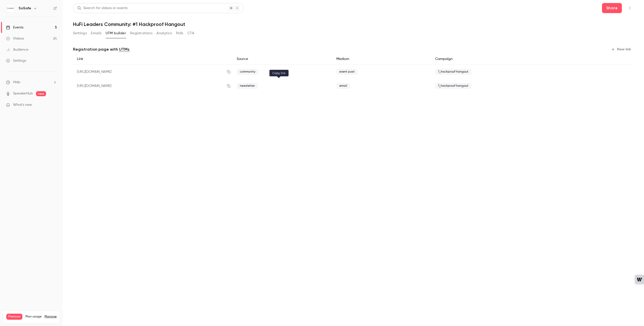  Describe the element at coordinates (23, 94) in the screenshot. I see `a: SpeakerHub` at that location.